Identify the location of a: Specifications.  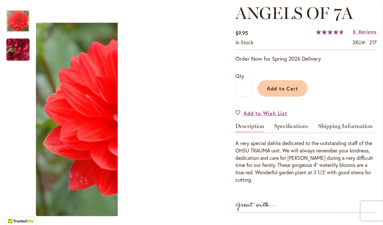
(291, 128).